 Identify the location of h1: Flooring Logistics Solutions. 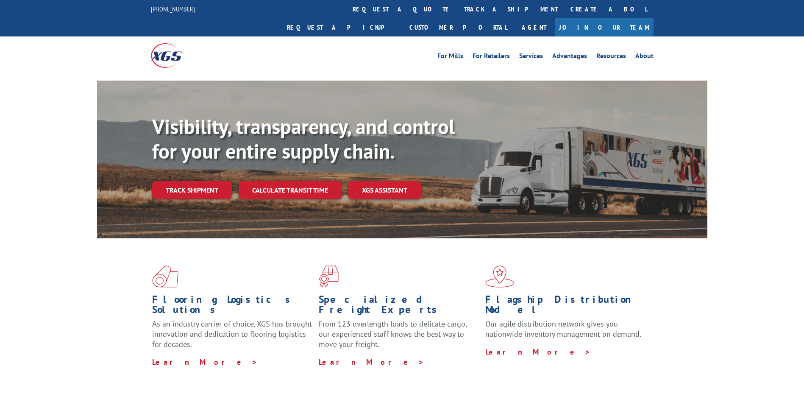
(232, 307).